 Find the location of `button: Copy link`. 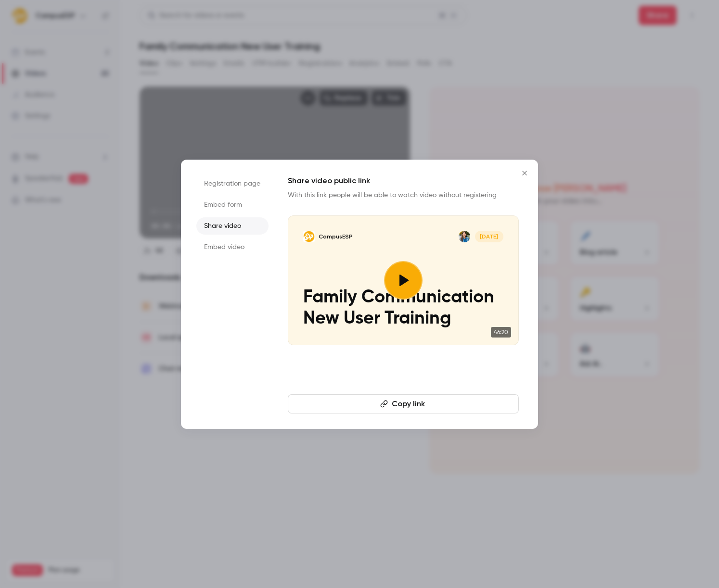

button: Copy link is located at coordinates (404, 404).